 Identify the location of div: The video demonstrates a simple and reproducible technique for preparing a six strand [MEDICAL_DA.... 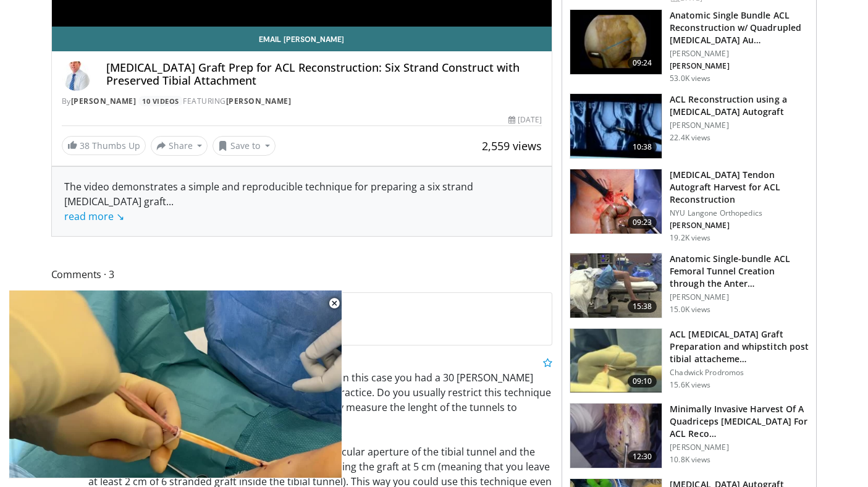
(303, 201).